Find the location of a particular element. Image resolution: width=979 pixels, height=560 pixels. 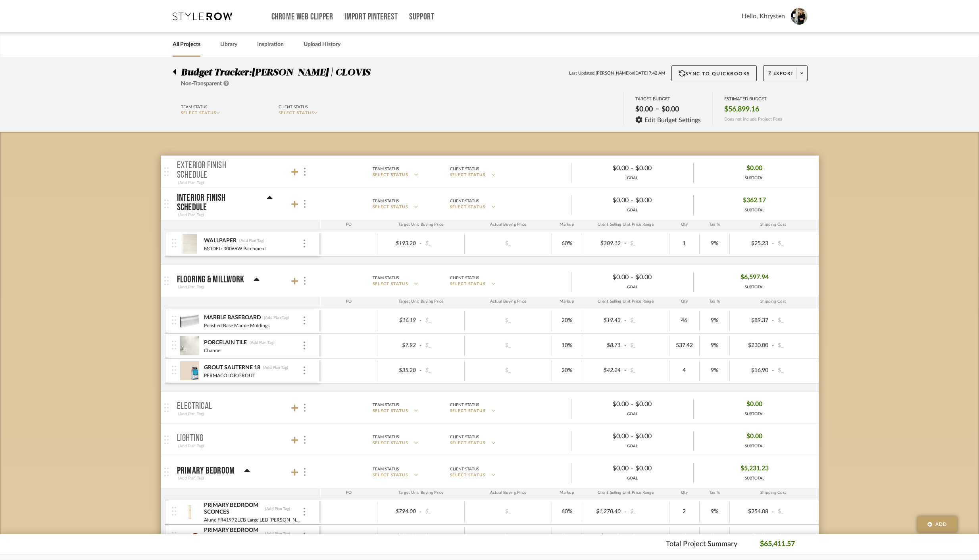

span: Does not include Project Fees is located at coordinates (753, 119).